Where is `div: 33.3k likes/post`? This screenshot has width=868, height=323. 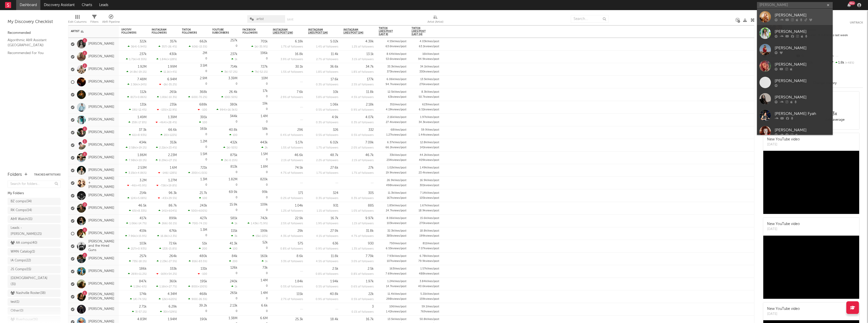 div: 33.3k likes/post is located at coordinates (396, 67).